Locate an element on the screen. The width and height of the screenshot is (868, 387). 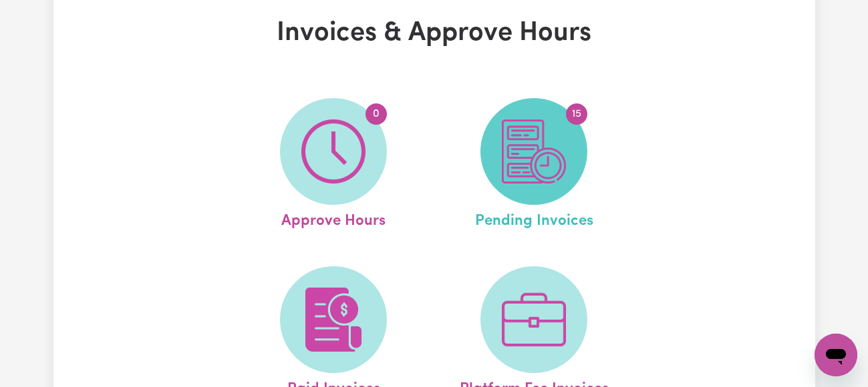
span: Approve Hours is located at coordinates (334, 219).